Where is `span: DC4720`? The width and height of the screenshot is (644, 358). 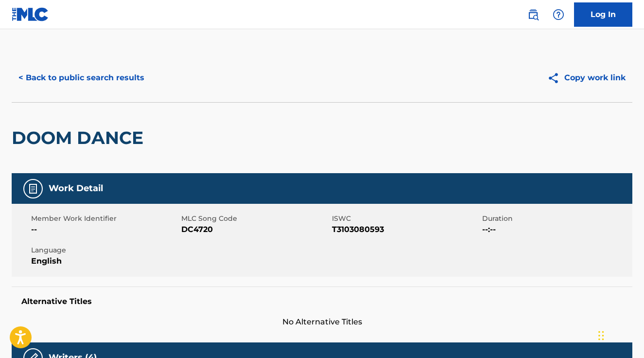 span: DC4720 is located at coordinates (255, 230).